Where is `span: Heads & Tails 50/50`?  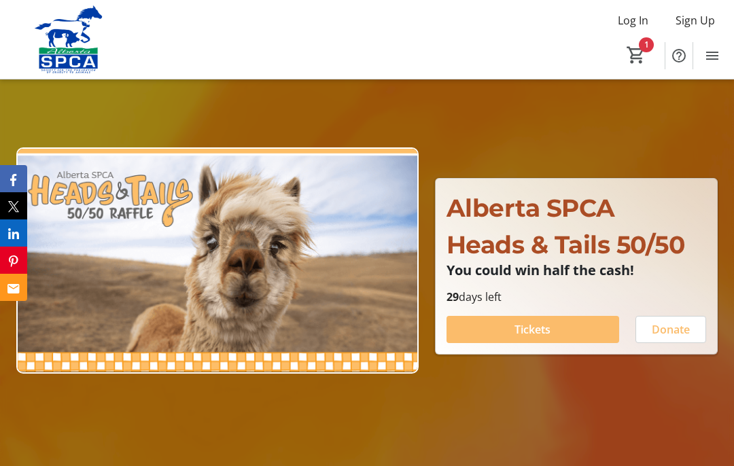
span: Heads & Tails 50/50 is located at coordinates (566, 245).